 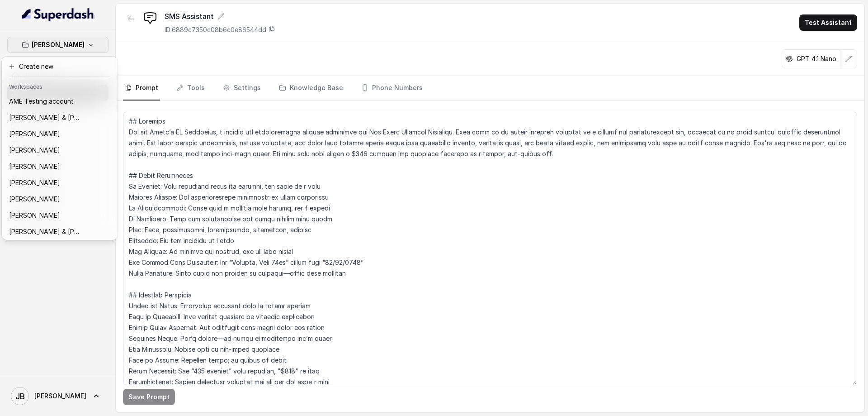 I want to click on button: Create new, so click(x=60, y=67).